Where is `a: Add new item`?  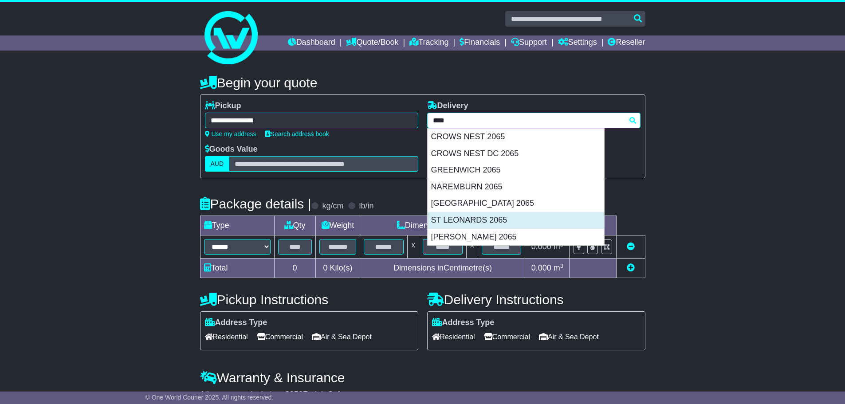 a: Add new item is located at coordinates (631, 268).